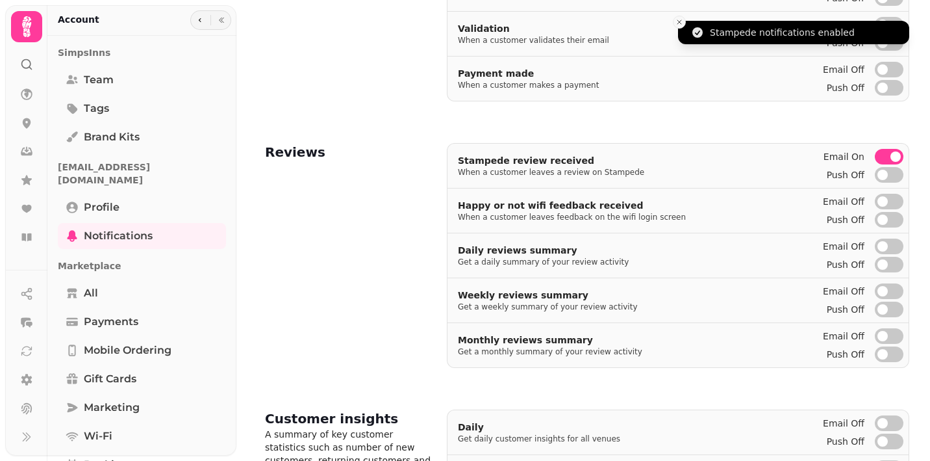  What do you see at coordinates (142, 80) in the screenshot?
I see `a: Team` at bounding box center [142, 80].